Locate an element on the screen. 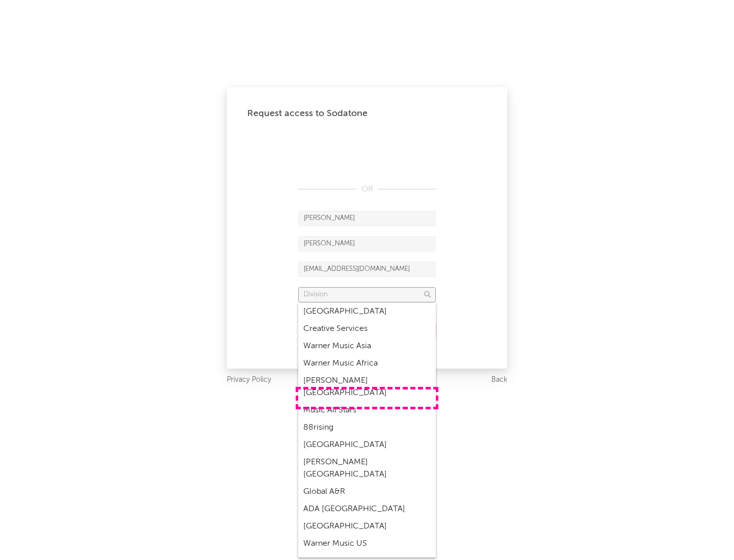  div: Warner Music US is located at coordinates (367, 544).